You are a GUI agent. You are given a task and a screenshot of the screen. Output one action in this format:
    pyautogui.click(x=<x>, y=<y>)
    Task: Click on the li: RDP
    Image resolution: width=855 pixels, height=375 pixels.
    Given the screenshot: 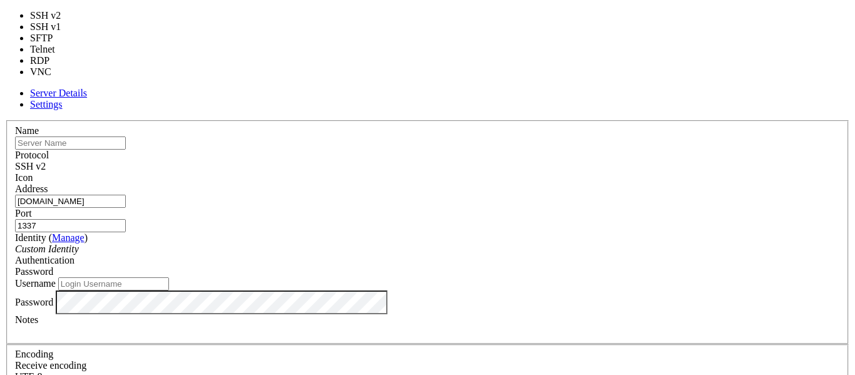 What is the action you would take?
    pyautogui.click(x=53, y=61)
    